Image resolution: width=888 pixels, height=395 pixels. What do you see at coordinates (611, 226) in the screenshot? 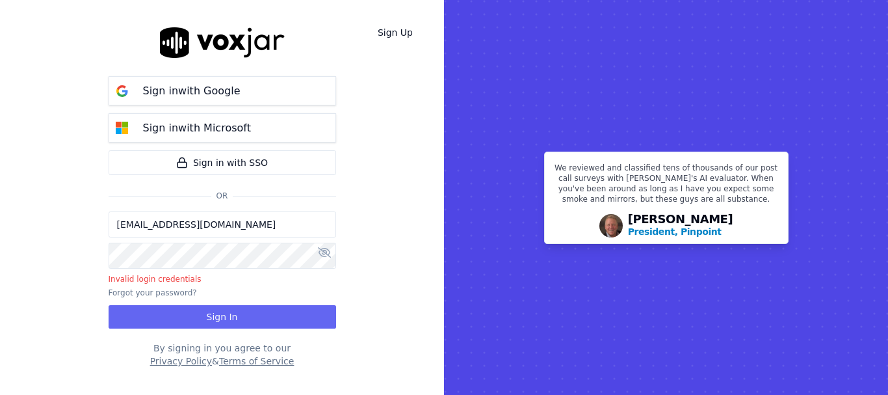
I see `img: Avatar` at bounding box center [611, 226].